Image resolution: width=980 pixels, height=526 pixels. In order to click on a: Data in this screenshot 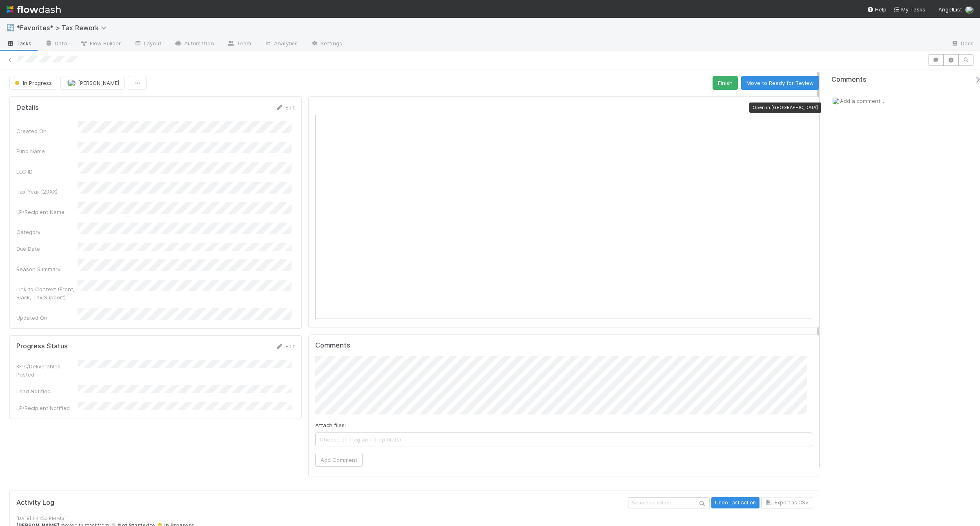, I will do `click(56, 44)`.